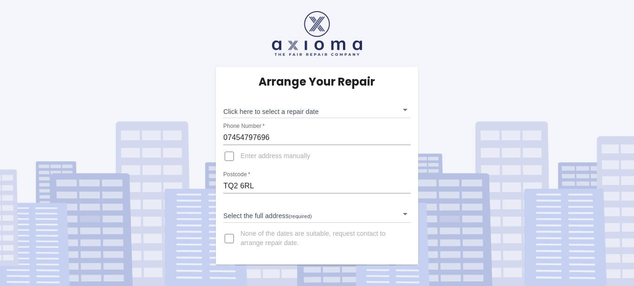  I want to click on img: axioma, so click(317, 33).